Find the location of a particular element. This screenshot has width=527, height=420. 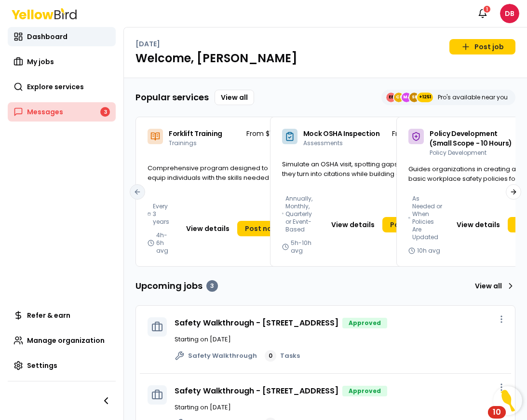

span: Simulate an OSHA visit, spotting gaps before they turn into citations while building a safer work... is located at coordinates (352, 174).